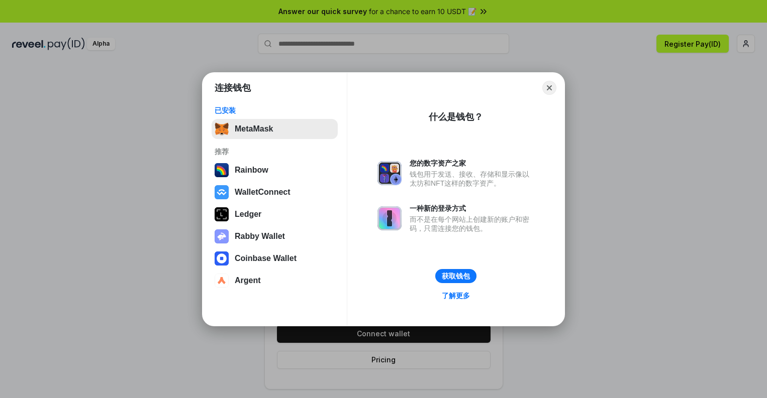 The width and height of the screenshot is (767, 398). I want to click on img: svg+xml,%3Csvg%20xmlns%3D%22http%3A%2F%2Fwww.w3.org%2F2000%2Fsvg%22%20width%3D%2228%22%20height%3..., so click(222, 215).